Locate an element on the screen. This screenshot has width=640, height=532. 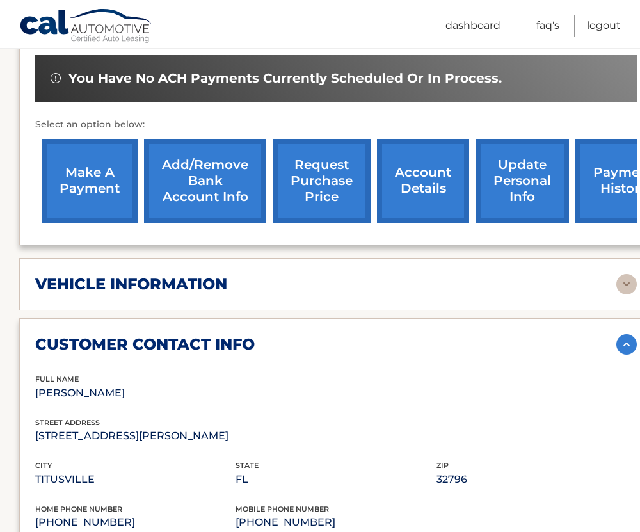
a: account details is located at coordinates (423, 181).